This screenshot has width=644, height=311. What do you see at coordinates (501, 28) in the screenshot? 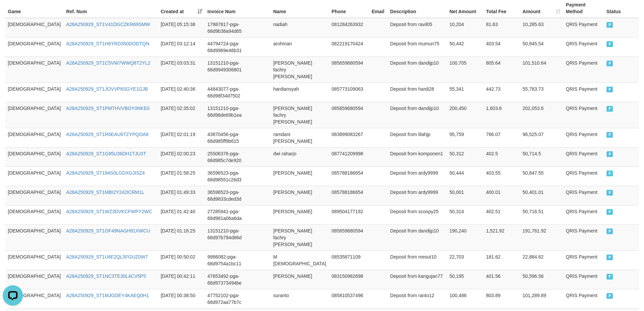
I see `td: 81.63` at bounding box center [501, 28].